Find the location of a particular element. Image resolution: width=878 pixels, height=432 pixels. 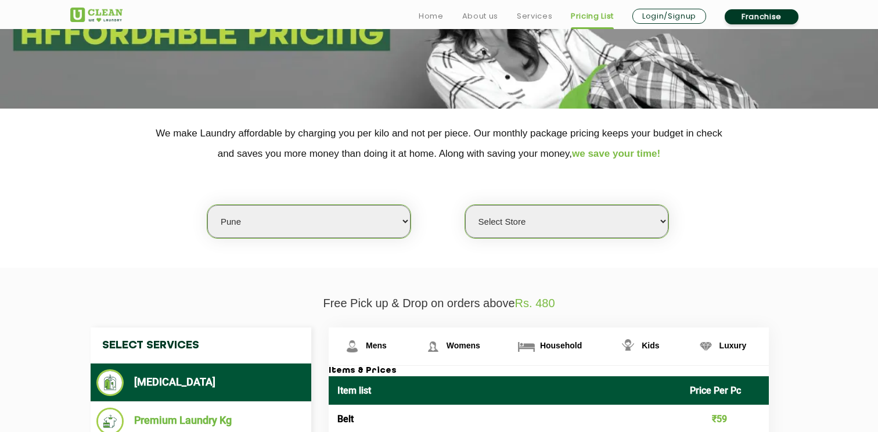

img: Luxury is located at coordinates (705, 346).